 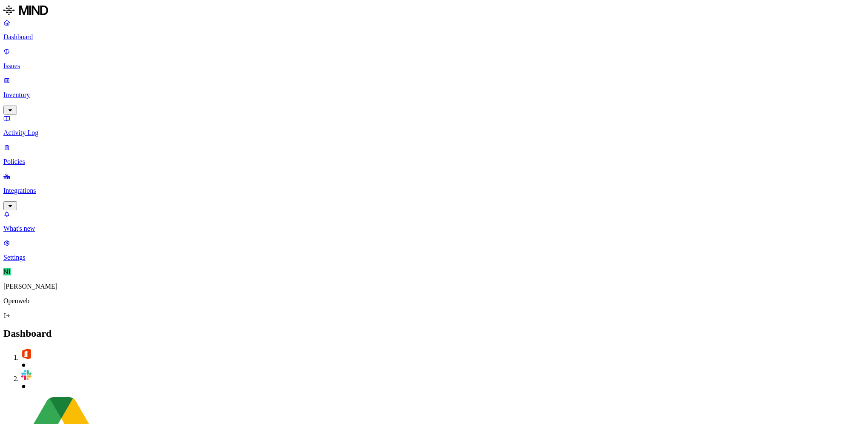 What do you see at coordinates (434, 95) in the screenshot?
I see `a: Inventory` at bounding box center [434, 95].